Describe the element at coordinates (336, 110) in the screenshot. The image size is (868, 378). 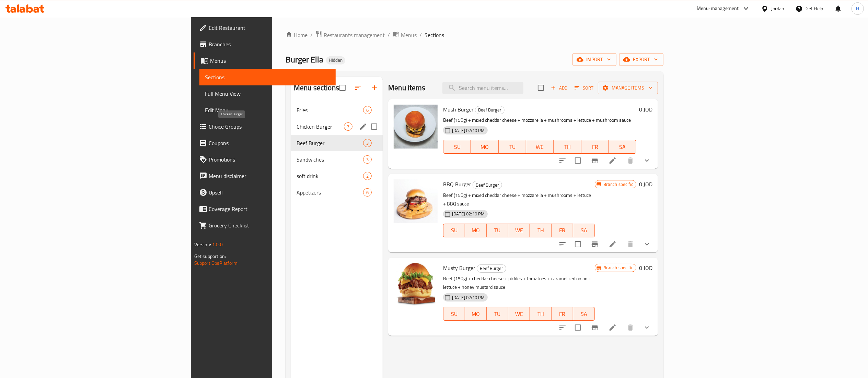
I see `div: Fries6` at that location.